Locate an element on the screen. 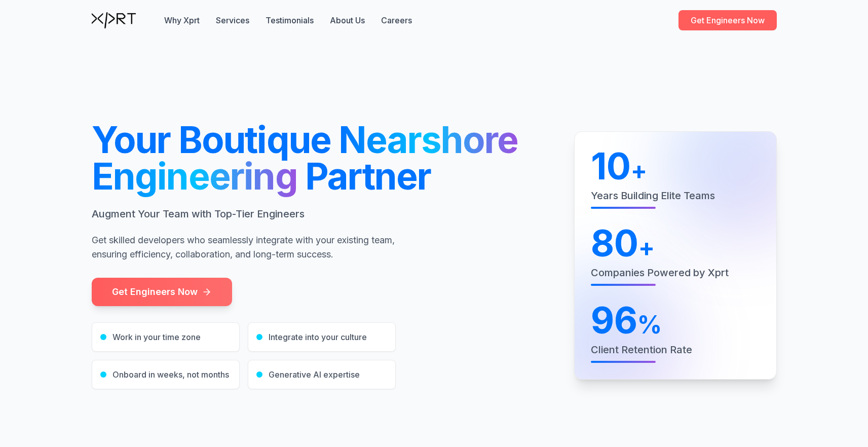 The image size is (868, 447). span: Integrate into your culture is located at coordinates (317, 337).